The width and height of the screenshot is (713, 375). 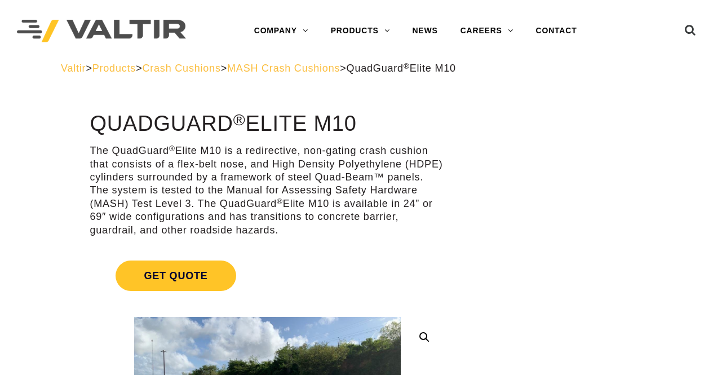 What do you see at coordinates (283, 68) in the screenshot?
I see `span: MASH Crash Cushions` at bounding box center [283, 68].